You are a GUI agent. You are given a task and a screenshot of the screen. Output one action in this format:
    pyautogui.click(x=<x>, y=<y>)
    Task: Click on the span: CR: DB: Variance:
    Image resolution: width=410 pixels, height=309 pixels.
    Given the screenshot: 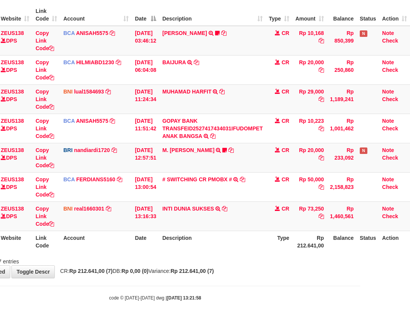 What is the action you would take?
    pyautogui.click(x=135, y=271)
    